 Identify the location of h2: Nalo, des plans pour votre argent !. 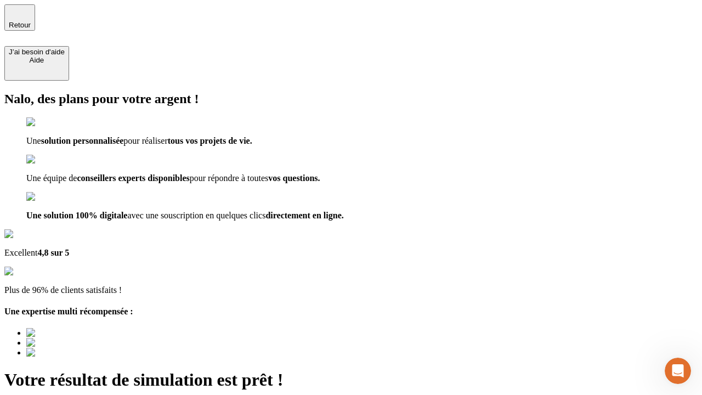
(351, 99).